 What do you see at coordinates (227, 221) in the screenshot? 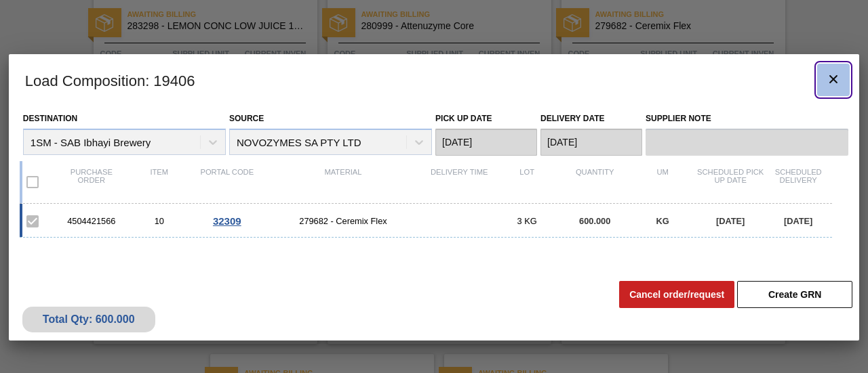
I see `div: Go to Order` at bounding box center [227, 221].